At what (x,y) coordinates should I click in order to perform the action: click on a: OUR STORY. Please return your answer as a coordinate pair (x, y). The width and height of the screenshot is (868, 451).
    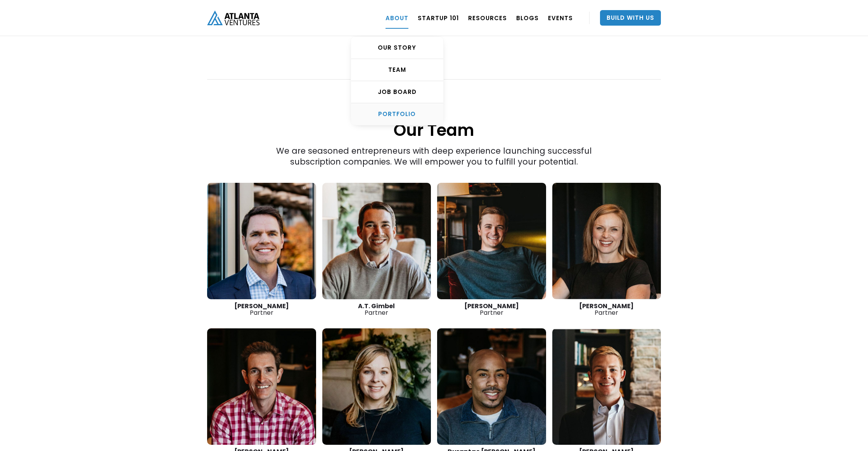
    Looking at the image, I should click on (397, 48).